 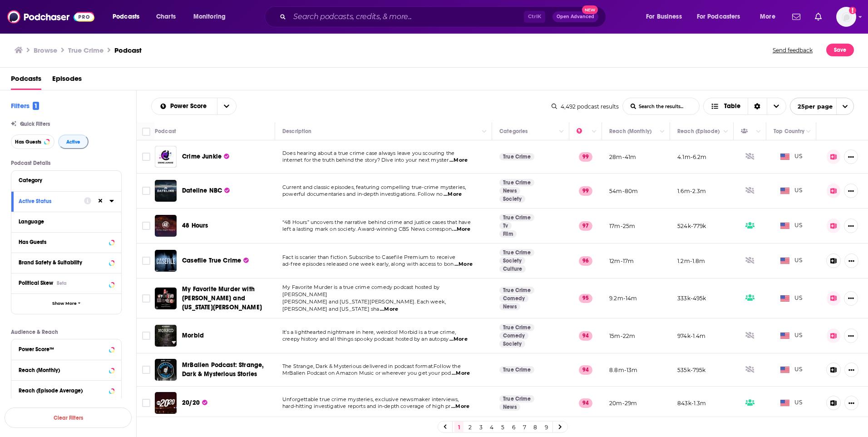 What do you see at coordinates (51, 17) in the screenshot?
I see `img: Podchaser - Follow, Share and Rate Podcasts` at bounding box center [51, 17].